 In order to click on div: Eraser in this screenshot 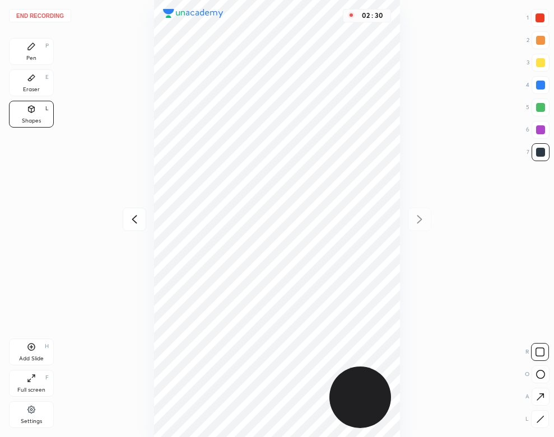, I will do `click(31, 90)`.